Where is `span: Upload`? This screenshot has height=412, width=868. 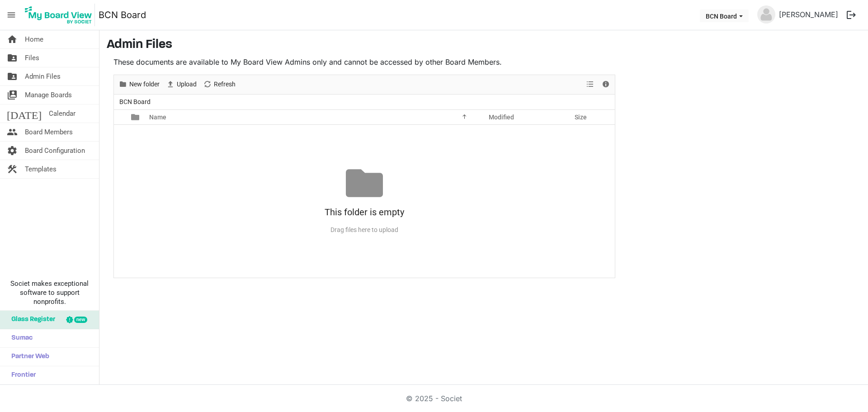
span: Upload is located at coordinates (186, 84).